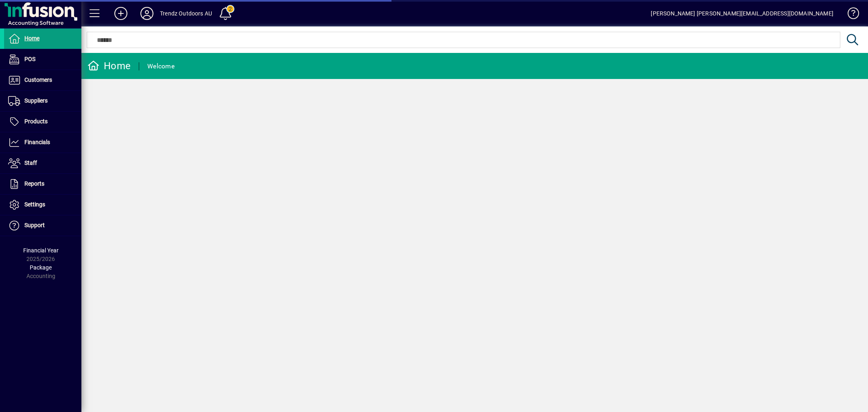  What do you see at coordinates (43, 143) in the screenshot?
I see `a: Financials` at bounding box center [43, 143].